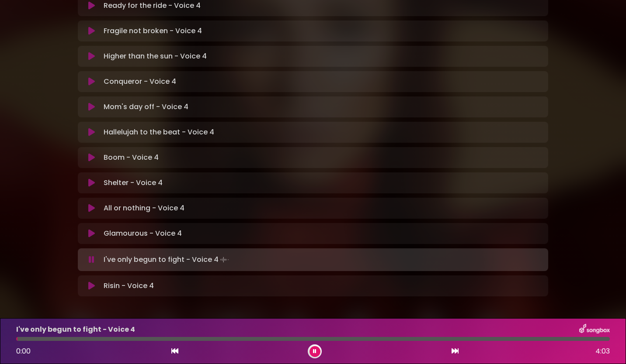 This screenshot has height=364, width=626. I want to click on img: songbox-logo-white.png, so click(595, 330).